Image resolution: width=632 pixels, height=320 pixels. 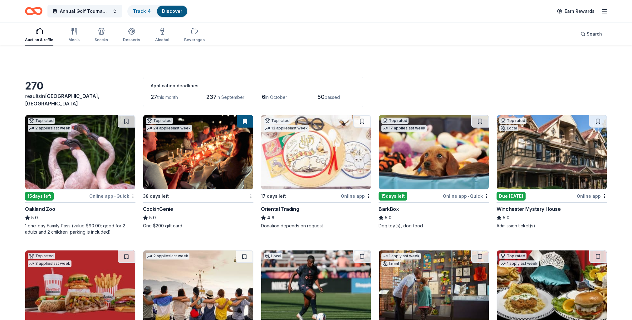 What do you see at coordinates (85, 11) in the screenshot?
I see `span: Annual Golf Tournament Fundraiser` at bounding box center [85, 11].